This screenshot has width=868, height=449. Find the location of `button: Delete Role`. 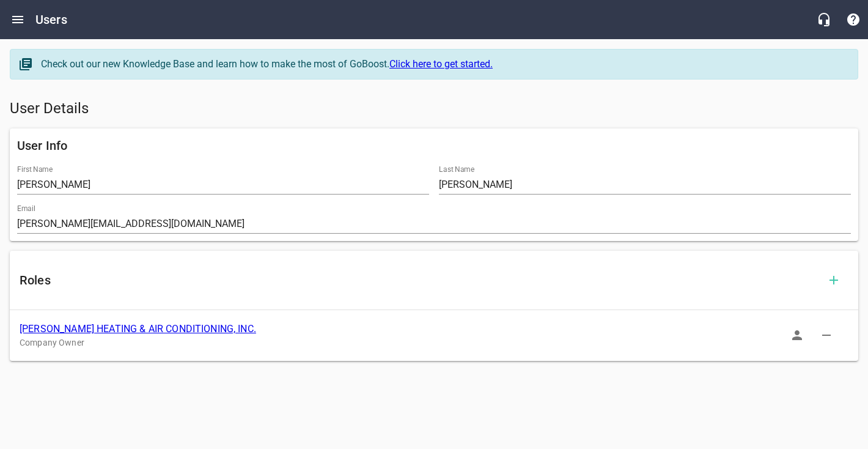

button: Delete Role is located at coordinates (826, 335).